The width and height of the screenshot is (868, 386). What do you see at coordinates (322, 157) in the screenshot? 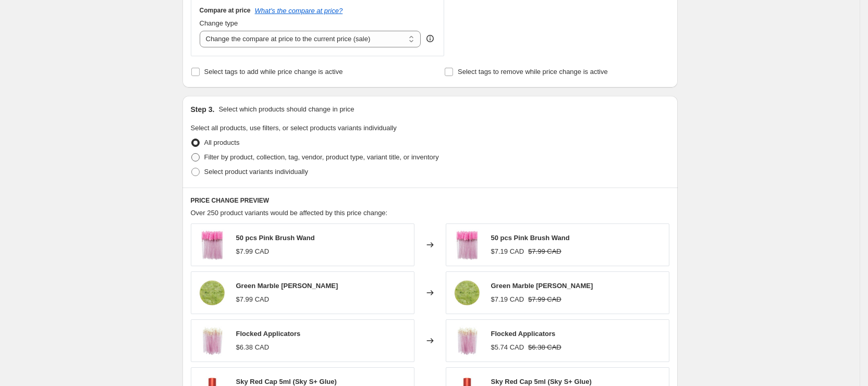
I see `span: Filter by product, collection, tag, vendor, product type, variant title, or inventory` at bounding box center [322, 157].